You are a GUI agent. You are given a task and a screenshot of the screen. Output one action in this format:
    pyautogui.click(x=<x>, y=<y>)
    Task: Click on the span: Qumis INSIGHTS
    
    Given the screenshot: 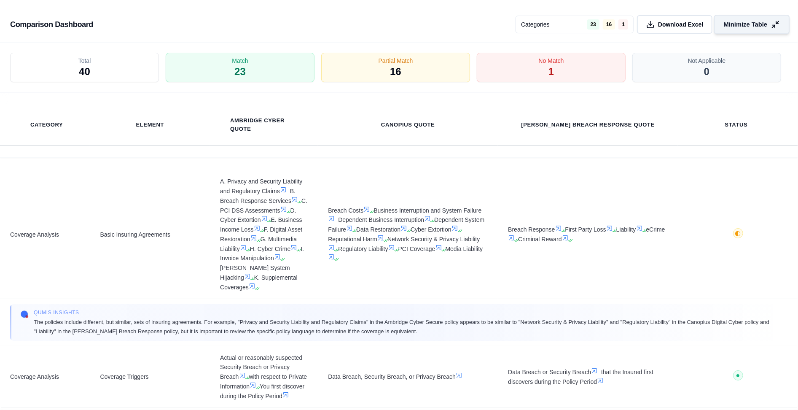 What is the action you would take?
    pyautogui.click(x=405, y=312)
    